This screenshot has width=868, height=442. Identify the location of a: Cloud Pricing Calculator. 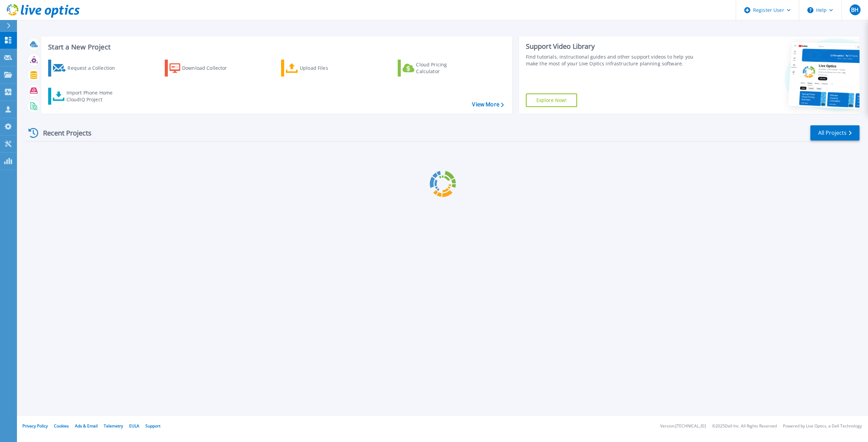
(435, 68).